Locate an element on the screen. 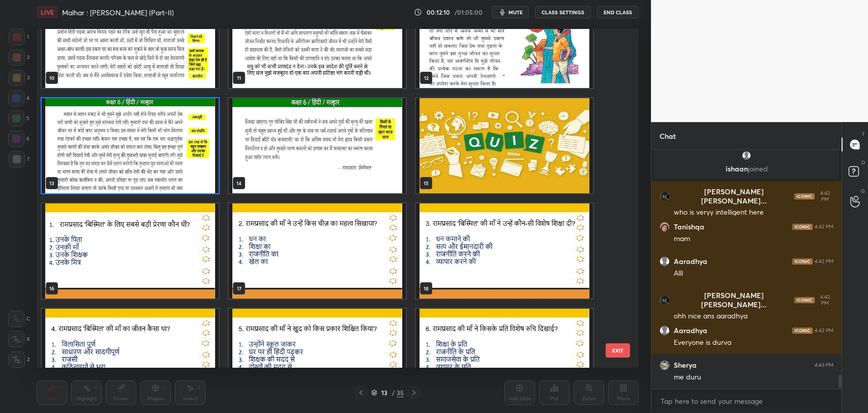  button: End Class is located at coordinates (618, 12).